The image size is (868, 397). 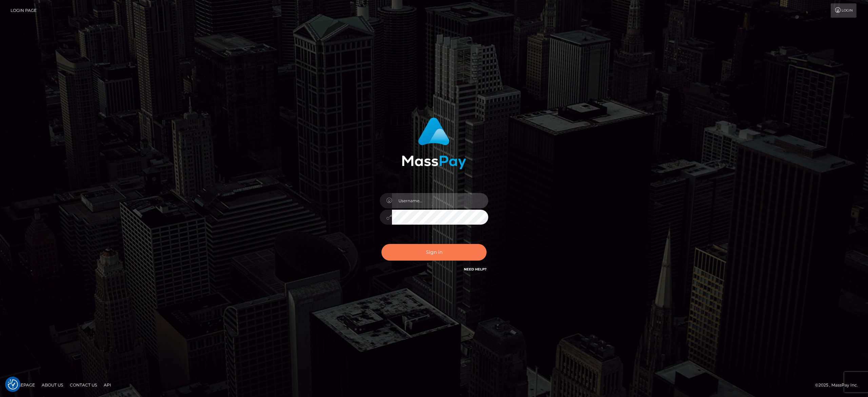 I want to click on img: Revisit consent button, so click(x=13, y=384).